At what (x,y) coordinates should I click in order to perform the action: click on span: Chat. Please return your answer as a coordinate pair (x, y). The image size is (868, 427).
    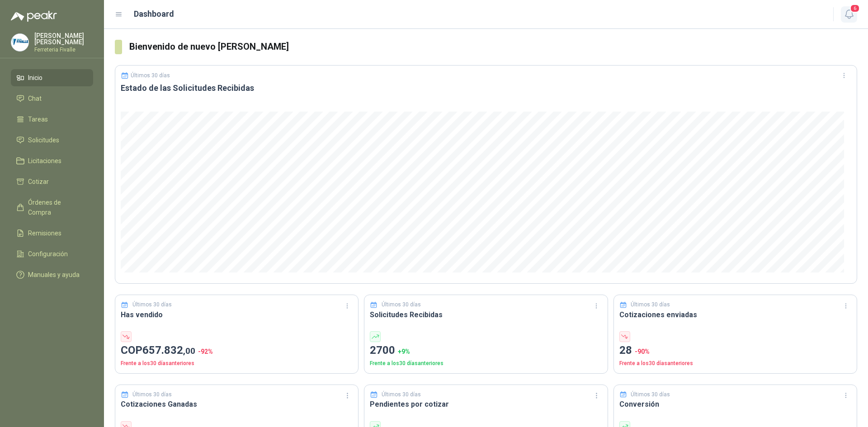
    Looking at the image, I should click on (35, 99).